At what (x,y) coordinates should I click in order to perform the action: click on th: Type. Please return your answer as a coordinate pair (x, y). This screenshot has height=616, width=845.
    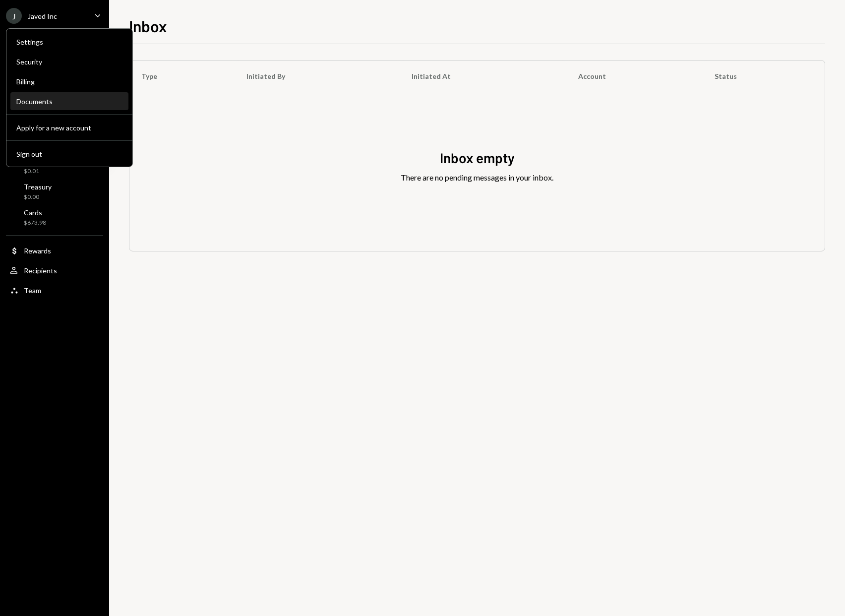
    Looking at the image, I should click on (182, 77).